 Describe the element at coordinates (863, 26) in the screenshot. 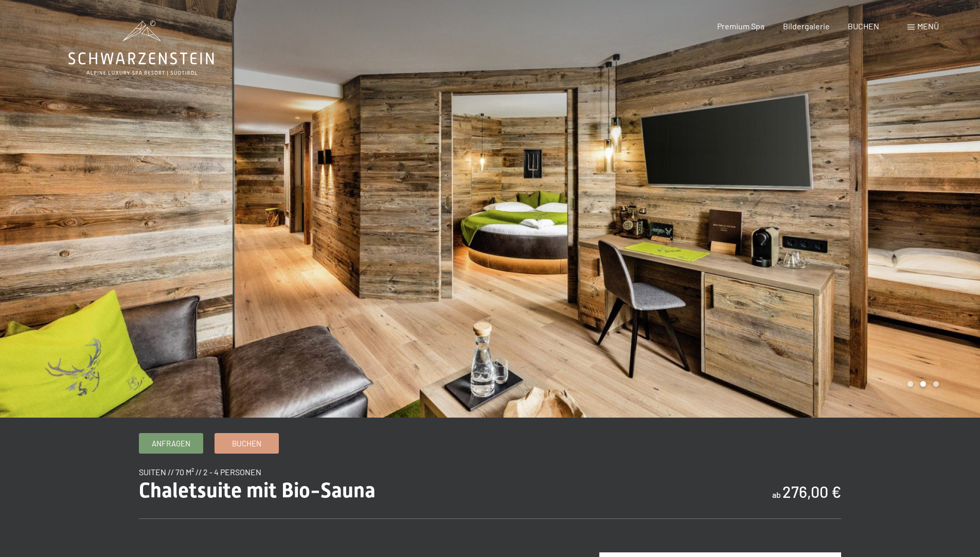

I see `a: BUCHEN` at that location.